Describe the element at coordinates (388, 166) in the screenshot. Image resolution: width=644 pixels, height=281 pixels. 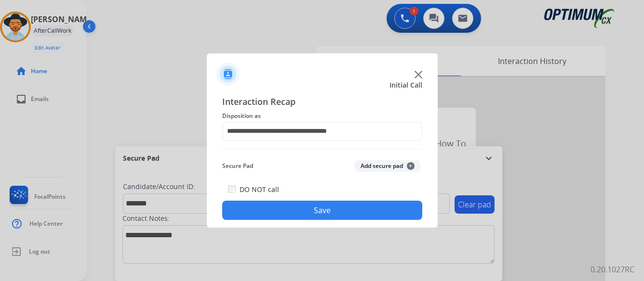
I see `button: Add secure pad+` at that location.